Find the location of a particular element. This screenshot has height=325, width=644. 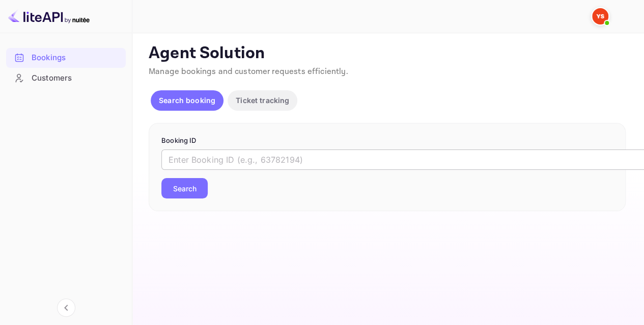

button: Search is located at coordinates (185, 188).